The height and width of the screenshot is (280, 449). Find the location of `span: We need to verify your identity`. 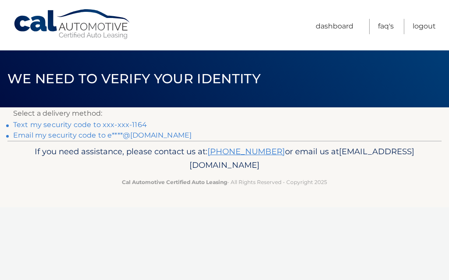

span: We need to verify your identity is located at coordinates (134, 78).